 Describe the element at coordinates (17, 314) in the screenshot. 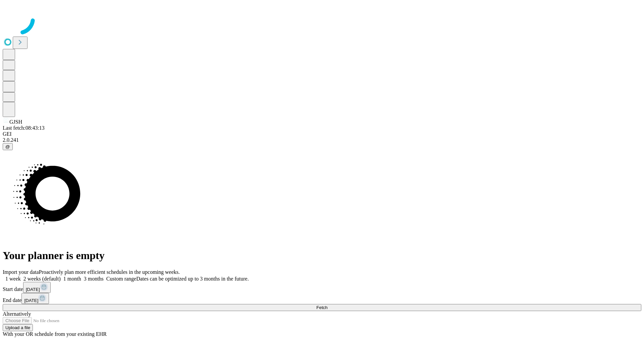

I see `span: Alternatively` at that location.